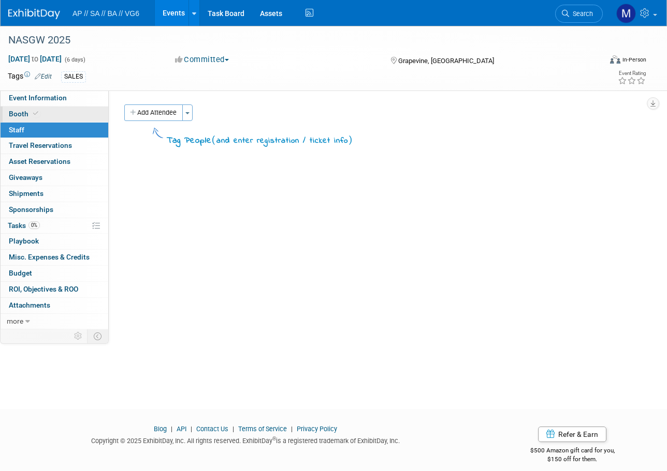 The height and width of the screenshot is (471, 667). What do you see at coordinates (43, 77) in the screenshot?
I see `a: Edit` at bounding box center [43, 77].